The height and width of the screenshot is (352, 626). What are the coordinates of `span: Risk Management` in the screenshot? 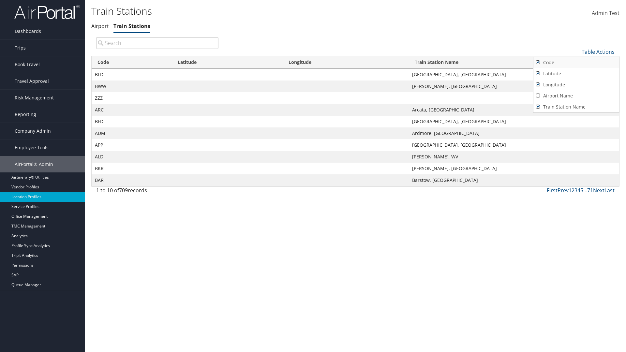 It's located at (34, 98).